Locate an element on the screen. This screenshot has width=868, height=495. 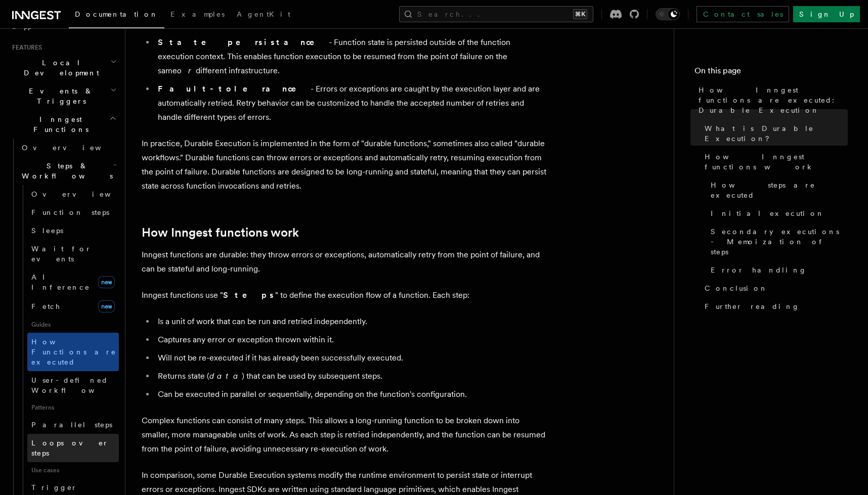
a: User-defined Workflows is located at coordinates (73, 385).